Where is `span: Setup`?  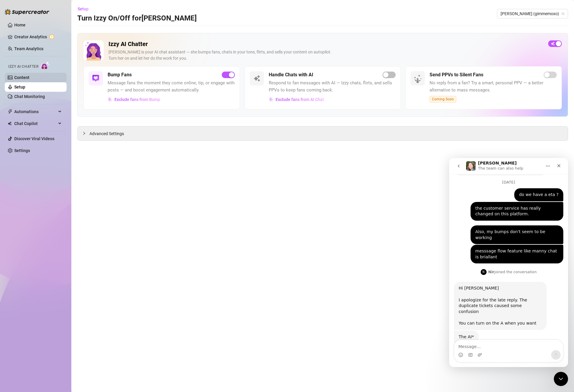 span: Setup is located at coordinates (83, 9).